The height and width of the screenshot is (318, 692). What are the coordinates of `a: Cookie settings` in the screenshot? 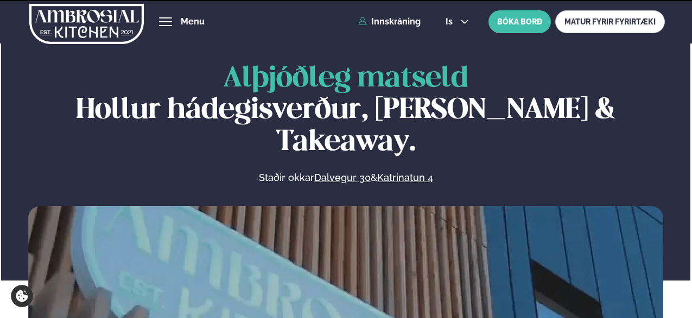 It's located at (22, 295).